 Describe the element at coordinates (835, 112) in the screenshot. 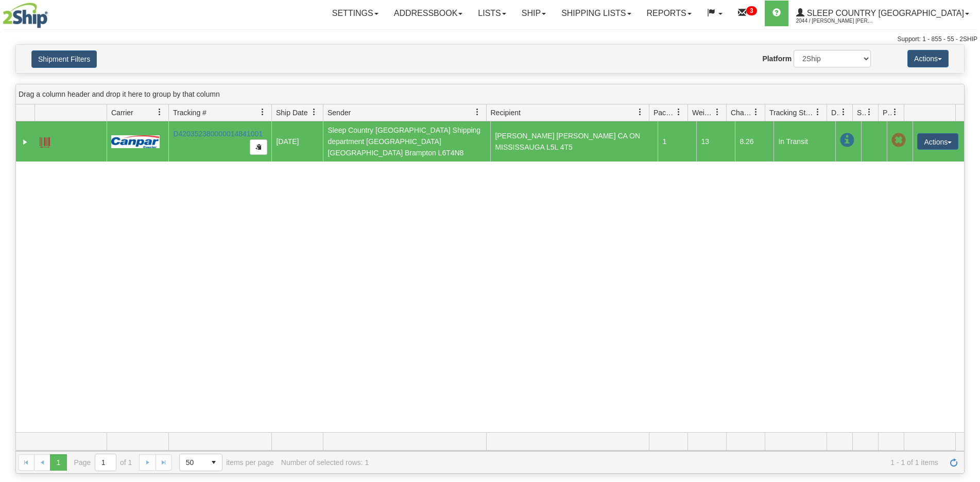

I see `span: Delivery Status` at that location.